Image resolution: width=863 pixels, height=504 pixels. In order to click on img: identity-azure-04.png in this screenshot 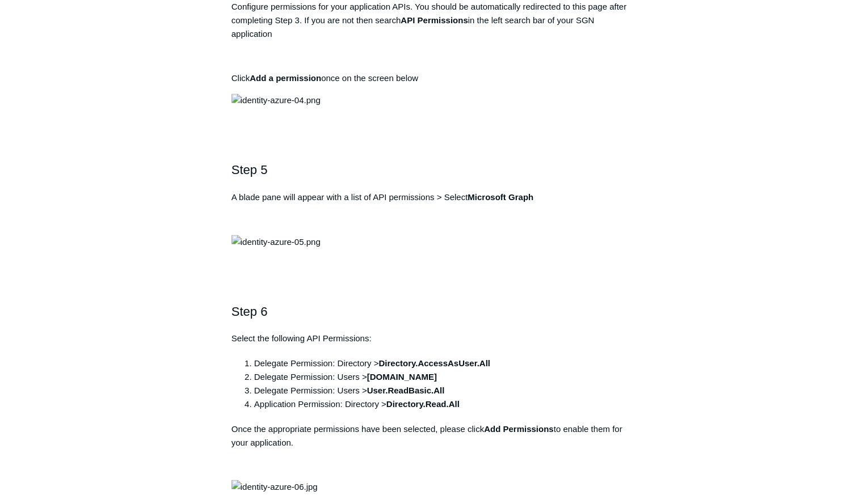, I will do `click(276, 100)`.